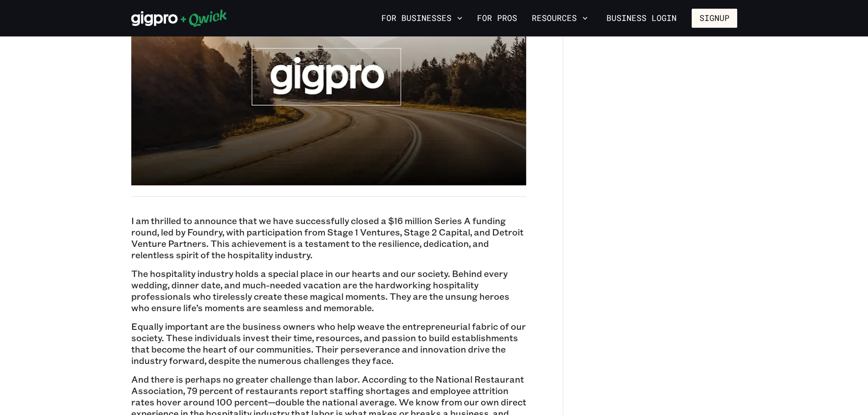 The width and height of the screenshot is (868, 415). I want to click on a: For Pros, so click(497, 18).